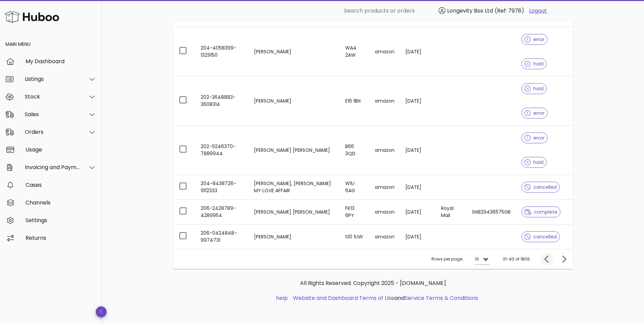 The image size is (644, 324). Describe the element at coordinates (470, 10) in the screenshot. I see `span: Longevity Box Ltd` at that location.